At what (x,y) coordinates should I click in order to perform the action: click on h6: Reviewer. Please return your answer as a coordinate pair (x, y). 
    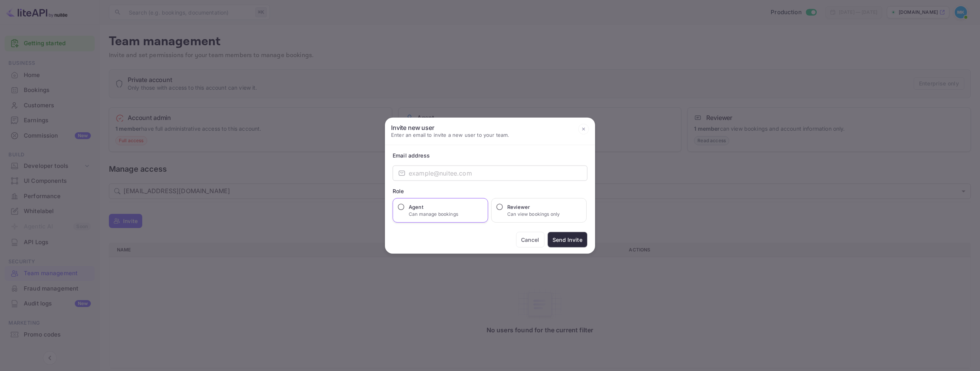
    Looking at the image, I should click on (533, 207).